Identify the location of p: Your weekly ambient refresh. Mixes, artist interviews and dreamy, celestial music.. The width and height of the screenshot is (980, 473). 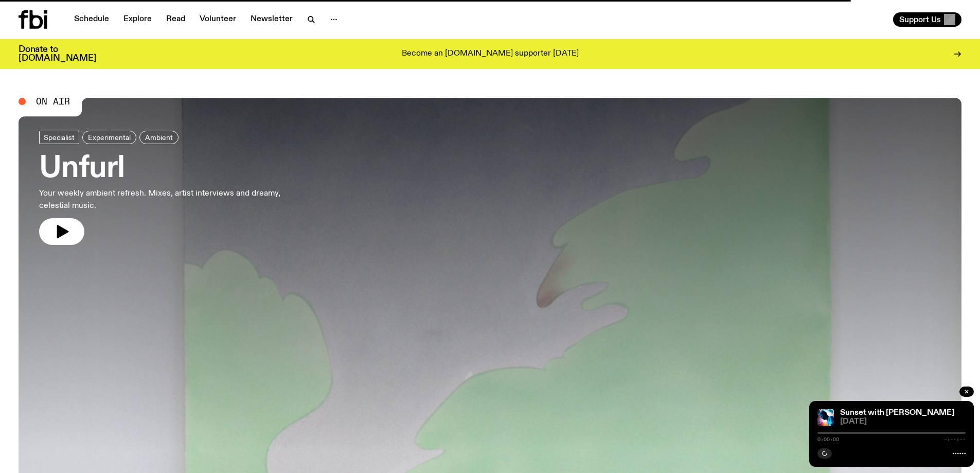
(171, 200).